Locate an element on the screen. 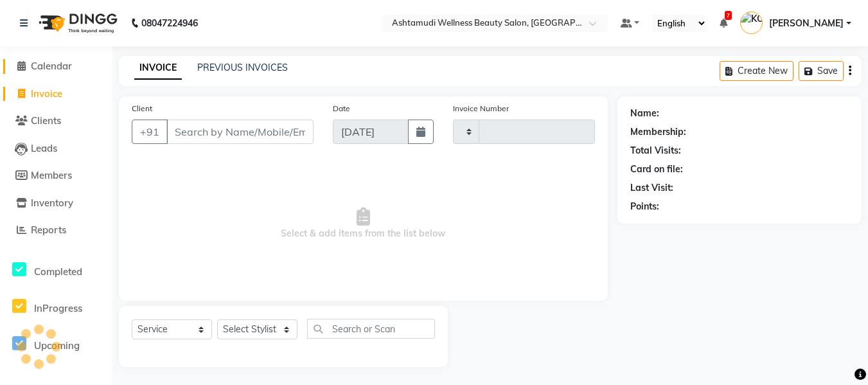 The image size is (868, 385). div: Card on file: is located at coordinates (657, 169).